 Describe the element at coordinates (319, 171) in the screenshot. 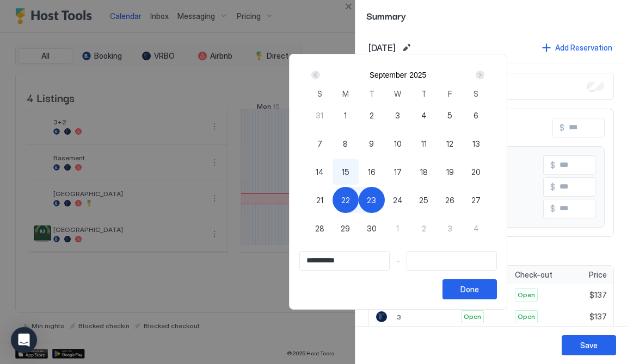

I see `button: 14` at that location.